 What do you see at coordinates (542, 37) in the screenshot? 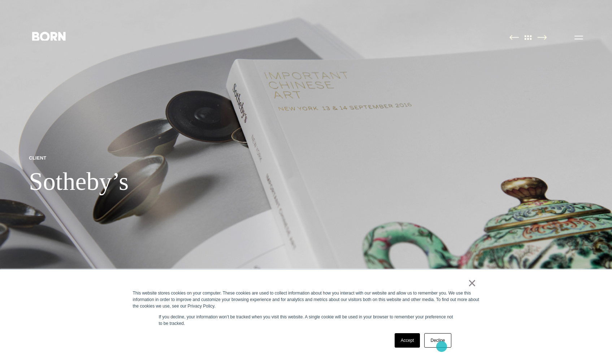
I see `img: Next Page` at bounding box center [542, 37].